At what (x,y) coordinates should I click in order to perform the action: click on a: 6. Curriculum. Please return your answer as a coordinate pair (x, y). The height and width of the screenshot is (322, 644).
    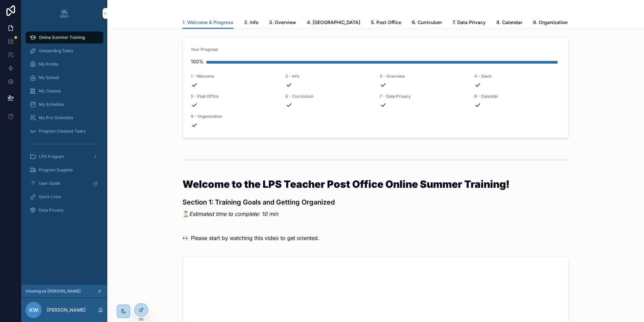
    Looking at the image, I should click on (426, 23).